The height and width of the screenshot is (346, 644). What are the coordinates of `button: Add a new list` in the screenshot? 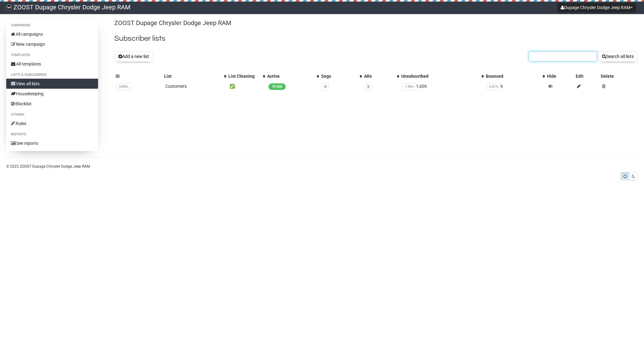 It's located at (134, 57).